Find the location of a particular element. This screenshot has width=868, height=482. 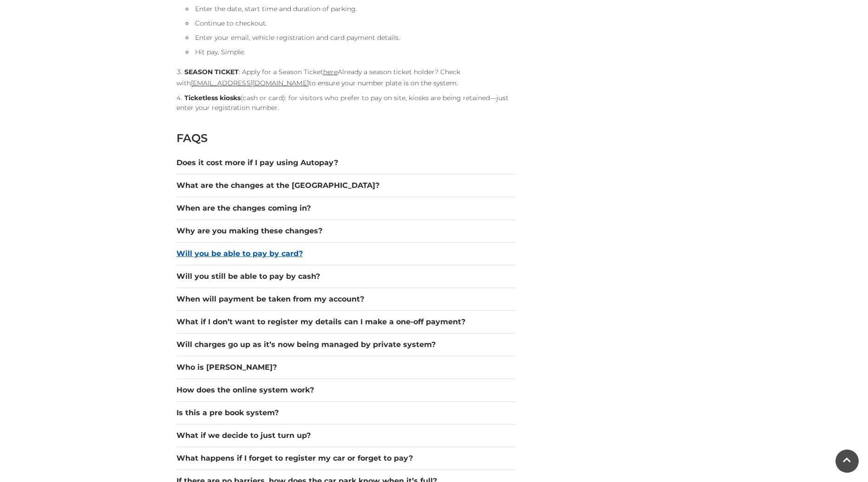

button: Will you be able to pay by card? is located at coordinates (346, 254).